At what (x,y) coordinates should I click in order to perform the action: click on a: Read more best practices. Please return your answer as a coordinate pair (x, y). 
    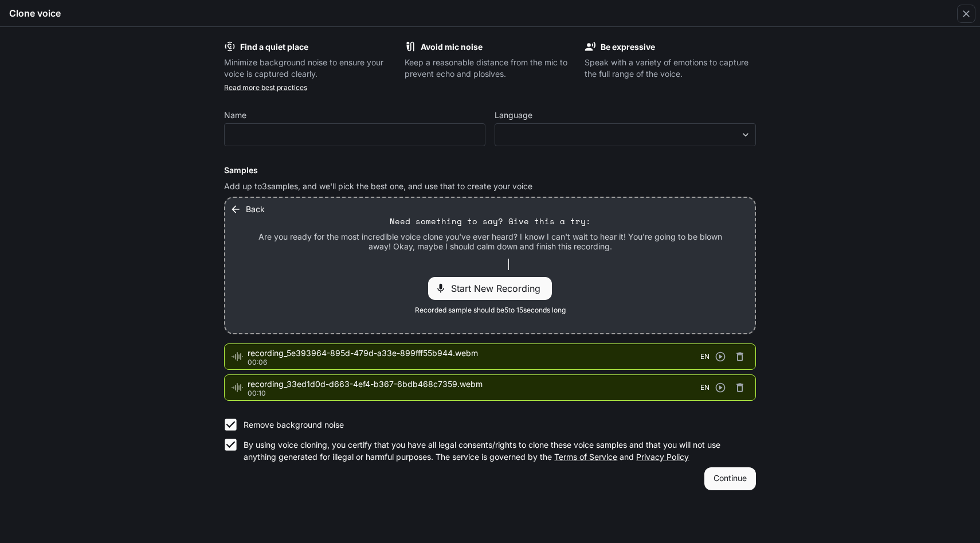
    Looking at the image, I should click on (265, 87).